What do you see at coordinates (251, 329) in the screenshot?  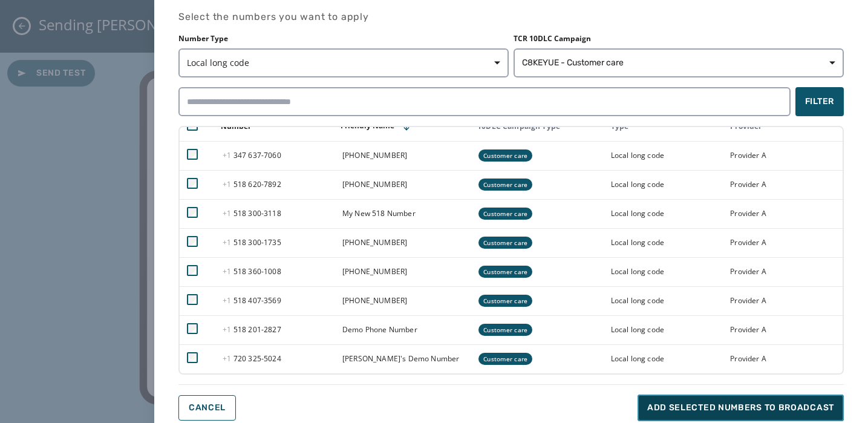 I see `span: 518 201 - 2827` at bounding box center [251, 329].